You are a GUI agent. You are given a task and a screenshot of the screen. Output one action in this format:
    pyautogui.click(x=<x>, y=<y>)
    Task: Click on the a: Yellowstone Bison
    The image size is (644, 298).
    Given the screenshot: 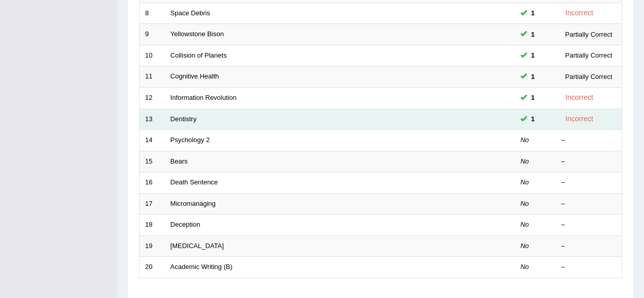 What is the action you would take?
    pyautogui.click(x=197, y=34)
    